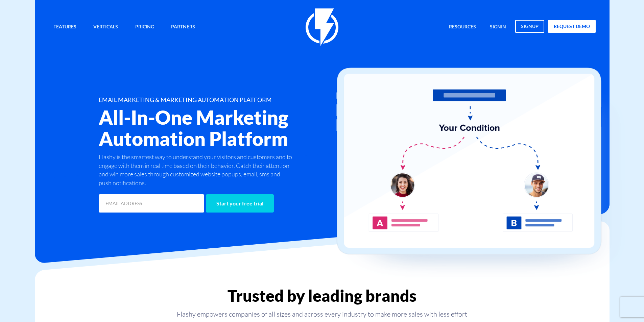 This screenshot has width=644, height=322. Describe the element at coordinates (240, 203) in the screenshot. I see `input: Start your free trial` at that location.